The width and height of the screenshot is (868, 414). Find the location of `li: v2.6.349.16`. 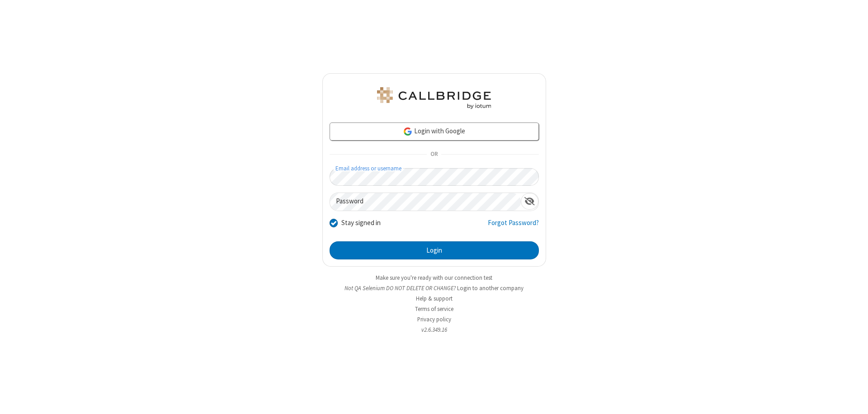

li: v2.6.349.16 is located at coordinates (434, 330).